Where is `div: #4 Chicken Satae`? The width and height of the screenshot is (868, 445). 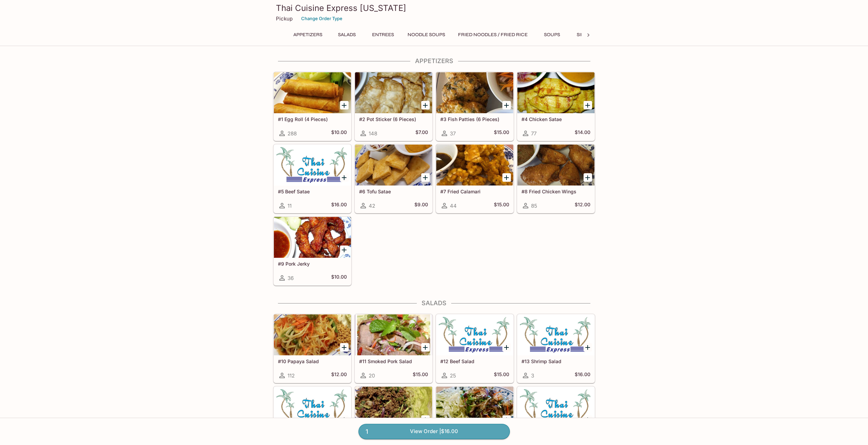 div: #4 Chicken Satae is located at coordinates (556, 93).